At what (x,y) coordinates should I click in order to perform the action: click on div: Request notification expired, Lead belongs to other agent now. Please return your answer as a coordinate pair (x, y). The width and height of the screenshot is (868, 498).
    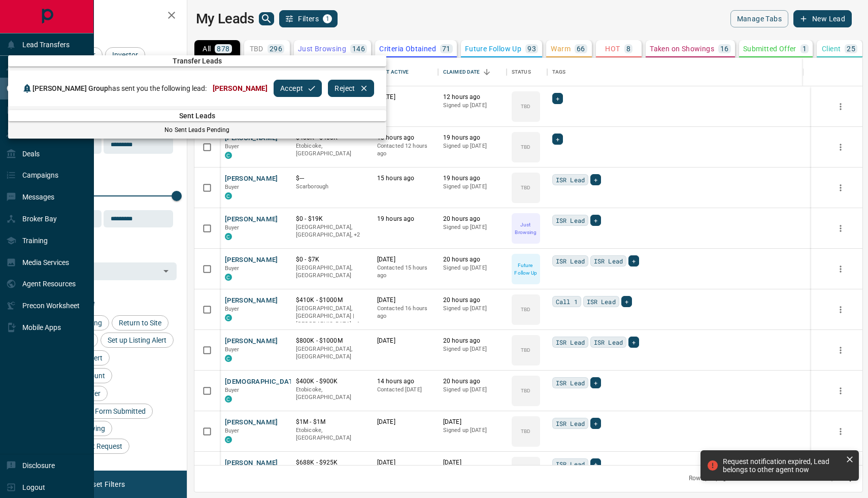
    Looking at the image, I should click on (782, 465).